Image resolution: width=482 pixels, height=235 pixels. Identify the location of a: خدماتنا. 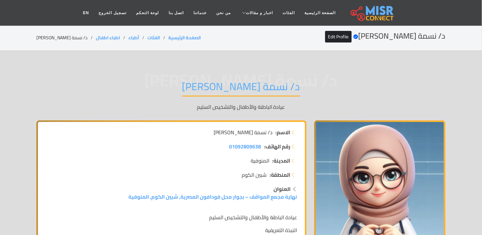
(200, 13).